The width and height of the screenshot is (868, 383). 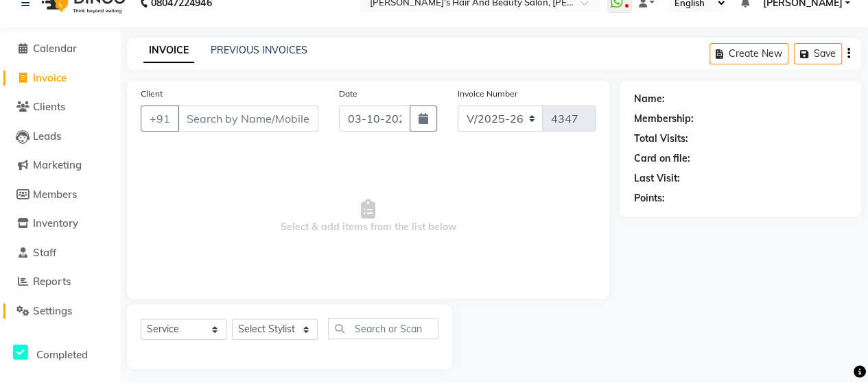 What do you see at coordinates (55, 48) in the screenshot?
I see `span: Calendar` at bounding box center [55, 48].